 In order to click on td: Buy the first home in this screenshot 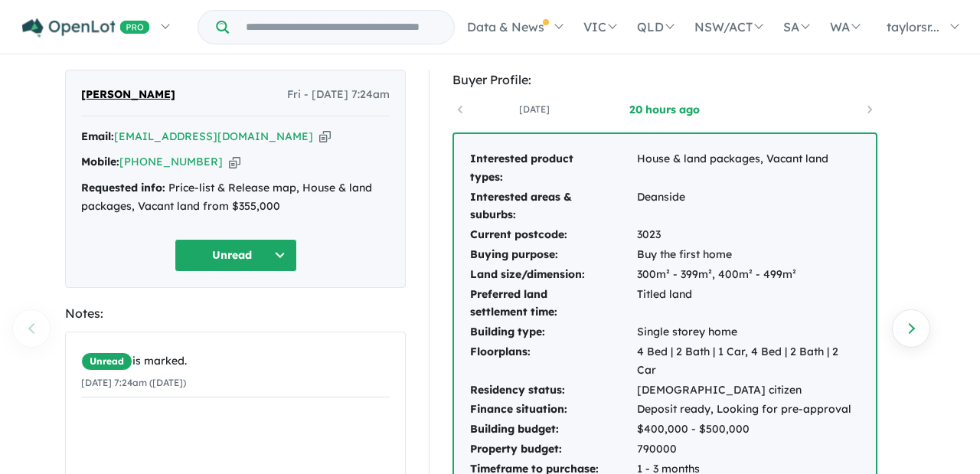, I will do `click(748, 256)`.